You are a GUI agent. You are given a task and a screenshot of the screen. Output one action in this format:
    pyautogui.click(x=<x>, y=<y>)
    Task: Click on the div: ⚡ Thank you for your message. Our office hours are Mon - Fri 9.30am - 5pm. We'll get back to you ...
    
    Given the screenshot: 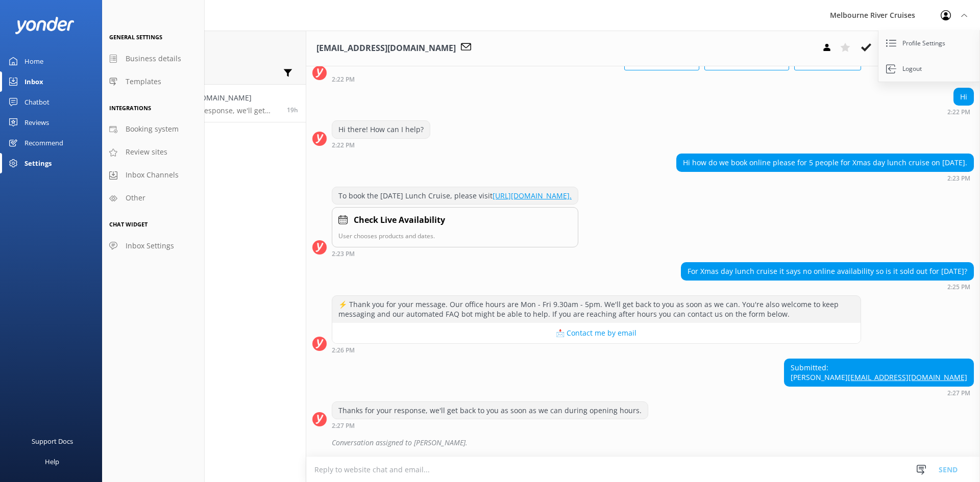 What is the action you would take?
    pyautogui.click(x=596, y=309)
    